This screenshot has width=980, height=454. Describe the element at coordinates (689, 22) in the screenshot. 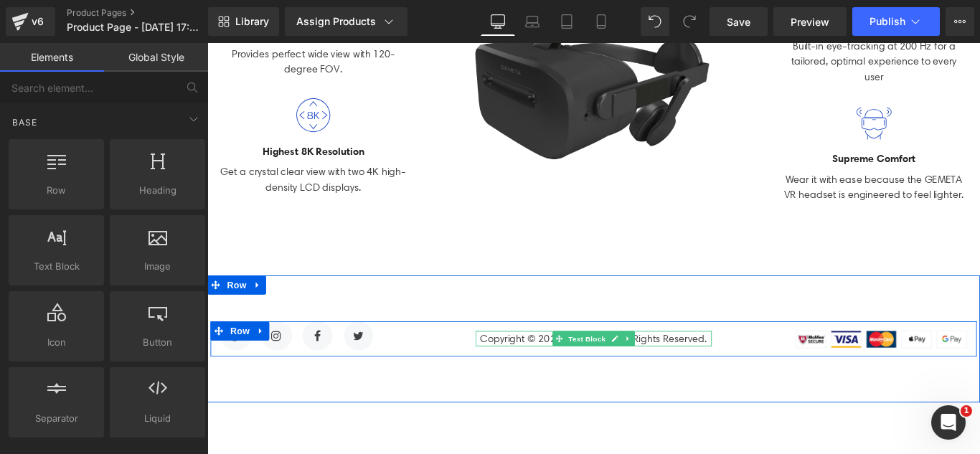

I see `button: Redo` at that location.